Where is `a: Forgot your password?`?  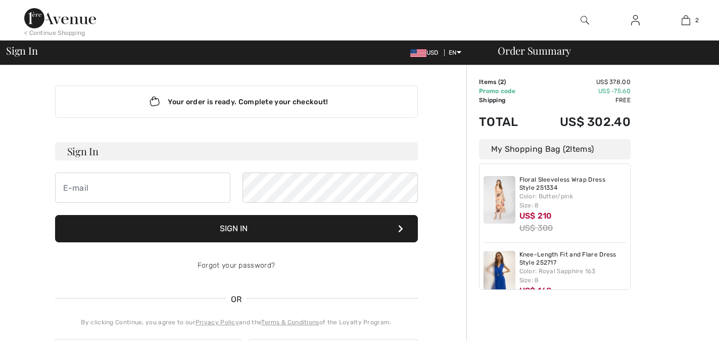
a: Forgot your password? is located at coordinates (236, 265).